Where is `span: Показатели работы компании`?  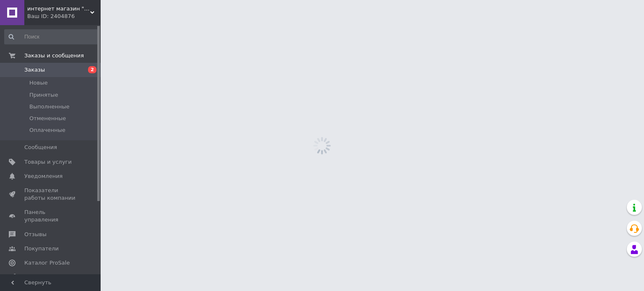
span: Показатели работы компании is located at coordinates (51, 194).